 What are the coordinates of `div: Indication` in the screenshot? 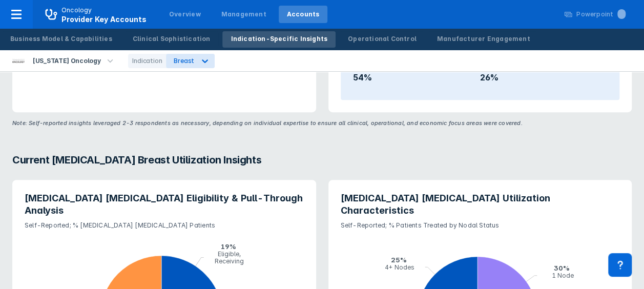 It's located at (147, 61).